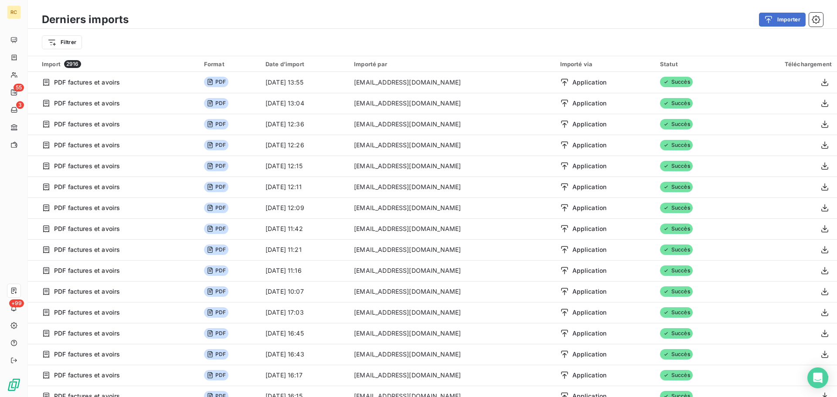 Image resolution: width=837 pixels, height=397 pixels. I want to click on img: Logo LeanPay, so click(14, 385).